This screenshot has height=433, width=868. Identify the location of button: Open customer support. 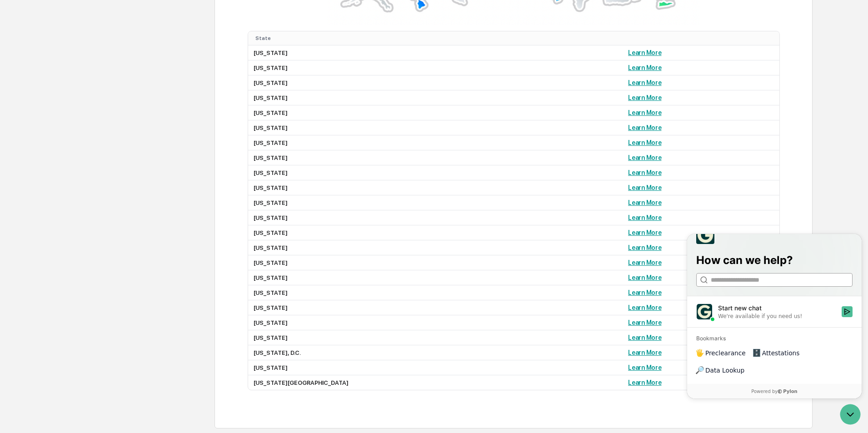
(12, 12).